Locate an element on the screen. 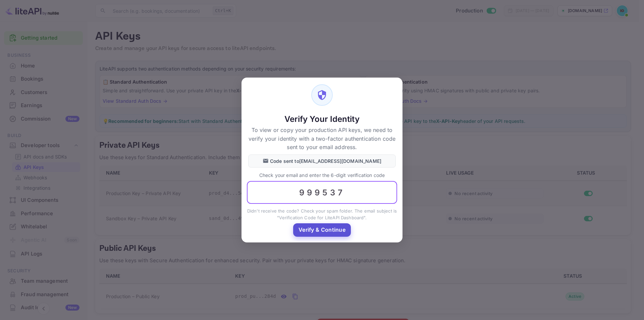 This screenshot has height=320, width=644. input: 000000 is located at coordinates (322, 193).